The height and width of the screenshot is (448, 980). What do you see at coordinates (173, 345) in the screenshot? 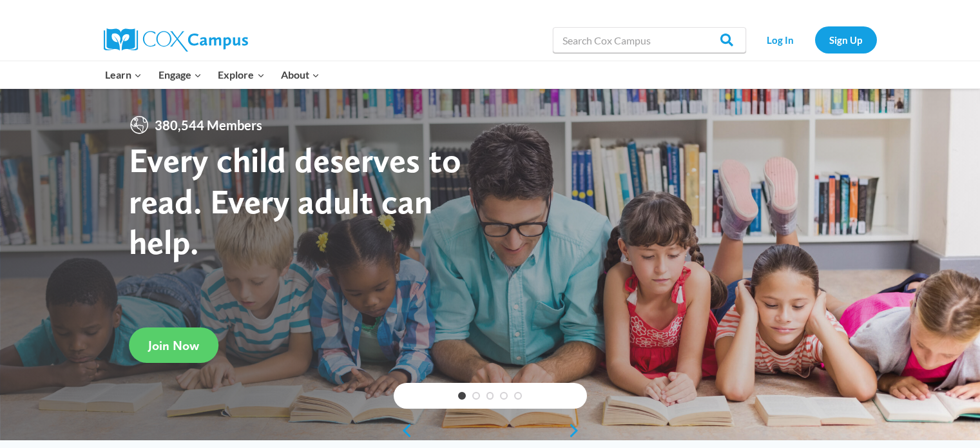
I see `a: Join Now` at bounding box center [173, 345].